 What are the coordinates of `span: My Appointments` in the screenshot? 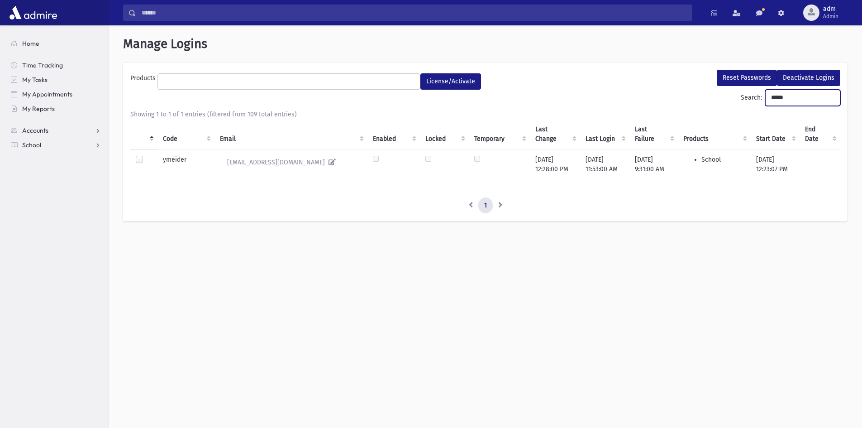 It's located at (47, 94).